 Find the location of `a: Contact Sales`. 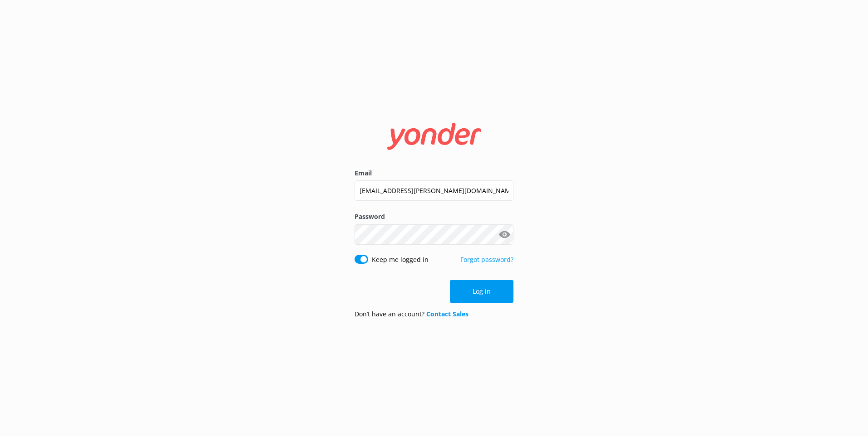

a: Contact Sales is located at coordinates (447, 314).